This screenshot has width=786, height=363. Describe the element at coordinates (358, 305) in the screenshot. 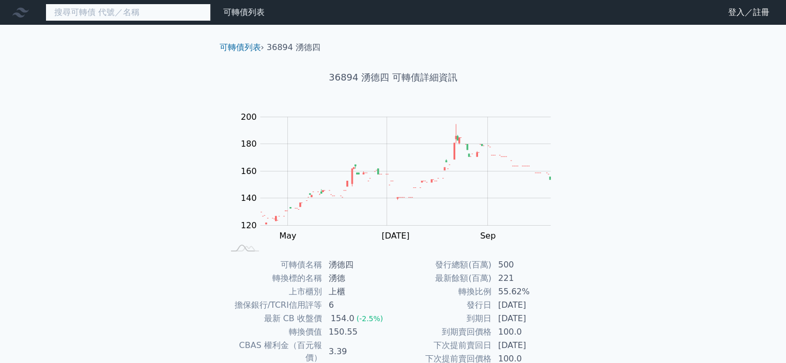

I see `td: 6` at that location.